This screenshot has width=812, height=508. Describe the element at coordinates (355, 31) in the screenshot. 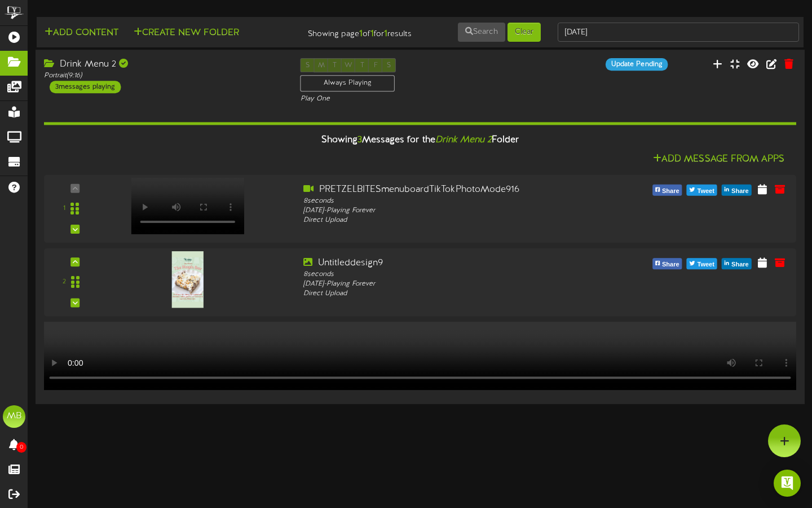

I see `div: Showing page of for results` at that location.